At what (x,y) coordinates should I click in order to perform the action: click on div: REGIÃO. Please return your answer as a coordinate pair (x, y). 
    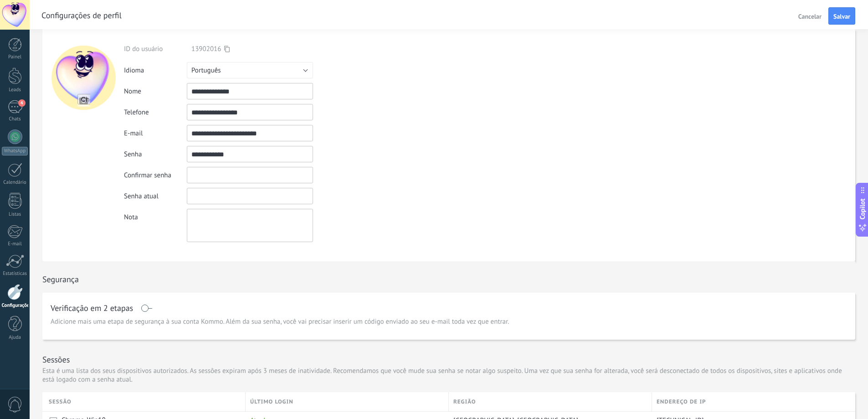
    Looking at the image, I should click on (550, 402).